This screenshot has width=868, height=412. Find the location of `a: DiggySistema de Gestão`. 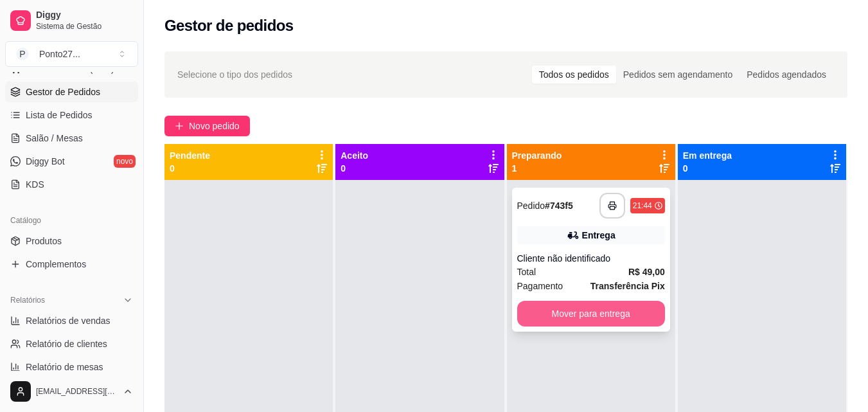

a: DiggySistema de Gestão is located at coordinates (71, 20).